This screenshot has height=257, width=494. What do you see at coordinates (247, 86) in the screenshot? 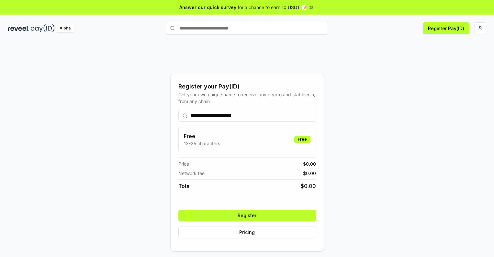
I see `div: Register your Pay(ID)` at bounding box center [247, 86].